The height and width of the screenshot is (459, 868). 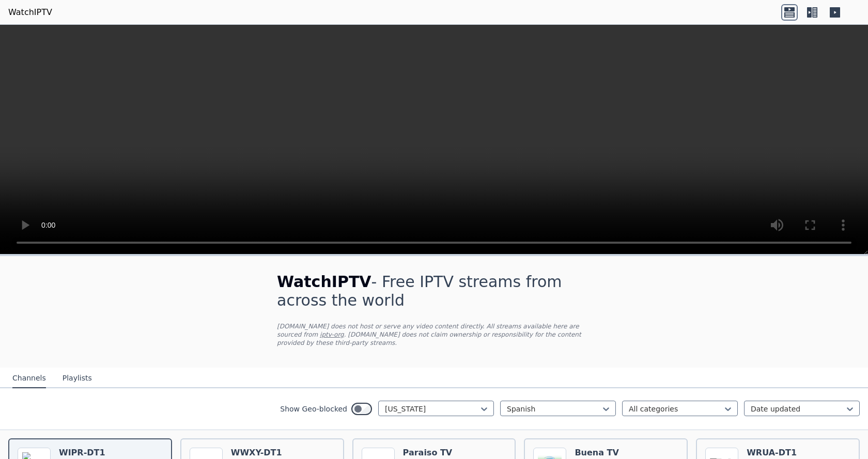 What do you see at coordinates (257, 453) in the screenshot?
I see `h6: WWXY-DT1` at bounding box center [257, 453].